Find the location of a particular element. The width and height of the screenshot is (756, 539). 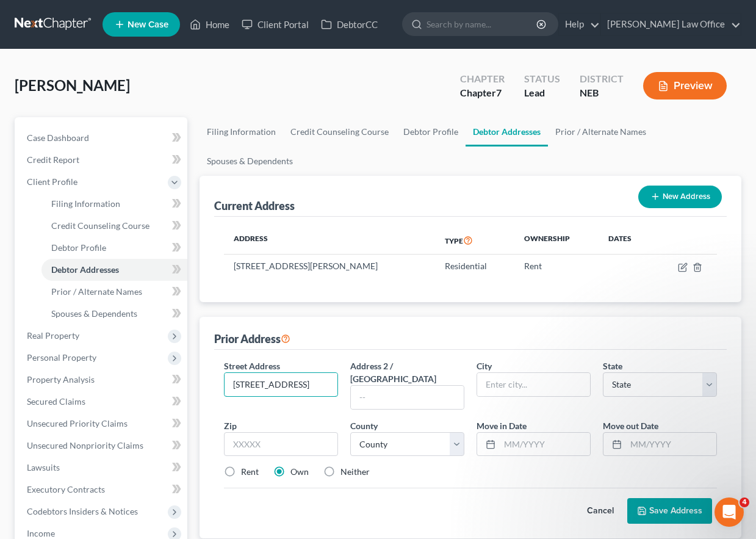

span: State is located at coordinates (613, 365).